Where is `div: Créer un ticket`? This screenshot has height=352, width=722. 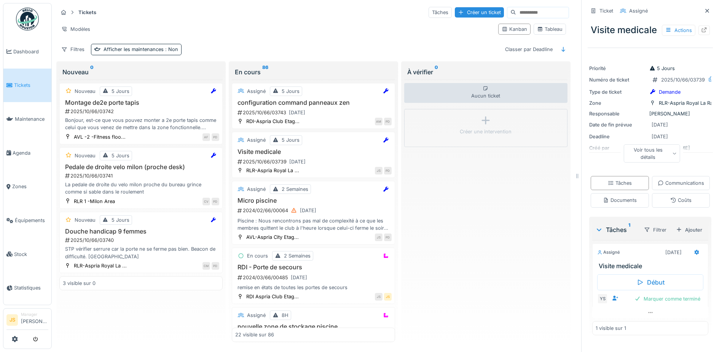 div: Créer un ticket is located at coordinates (479, 12).